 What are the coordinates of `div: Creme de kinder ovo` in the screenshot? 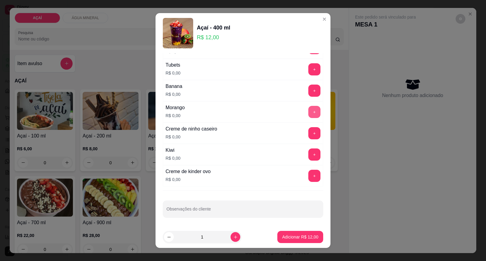 It's located at (188, 171).